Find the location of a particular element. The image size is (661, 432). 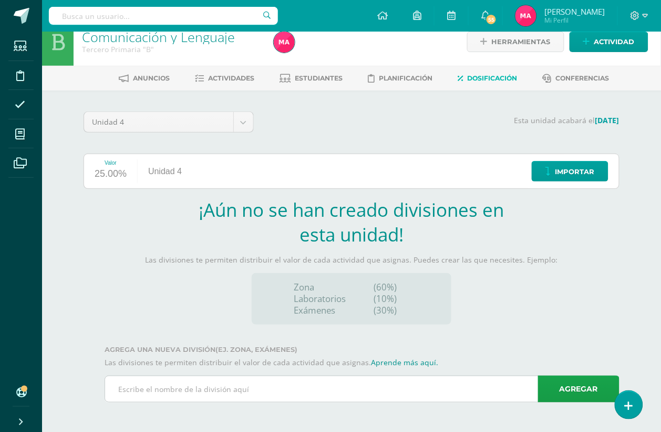

span: Actividades is located at coordinates (232, 78).